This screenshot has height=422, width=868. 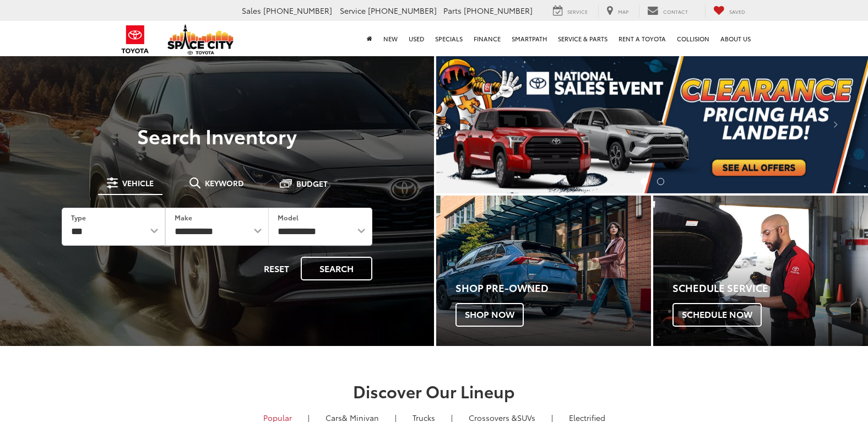 What do you see at coordinates (652, 124) in the screenshot?
I see `img: Clearance Pricing Has Landed` at bounding box center [652, 124].